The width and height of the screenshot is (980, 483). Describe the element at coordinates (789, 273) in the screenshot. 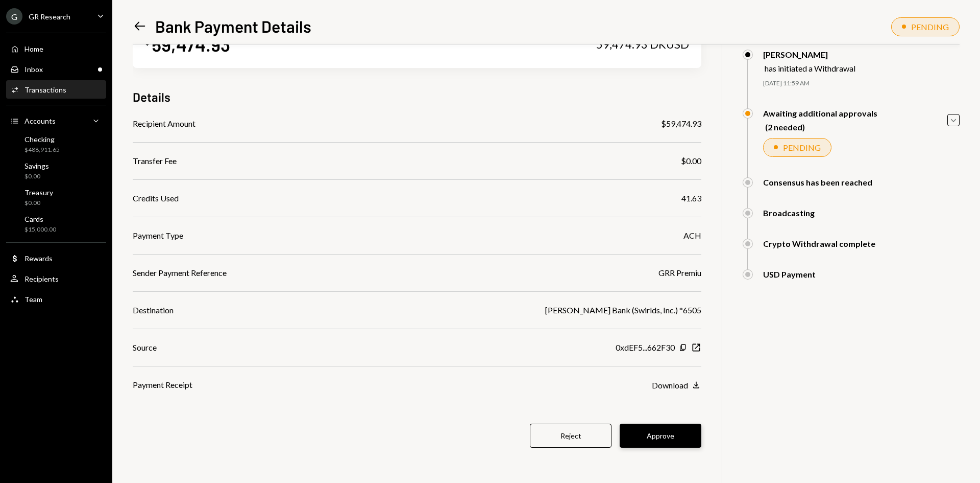

I see `div: USD Payment` at that location.